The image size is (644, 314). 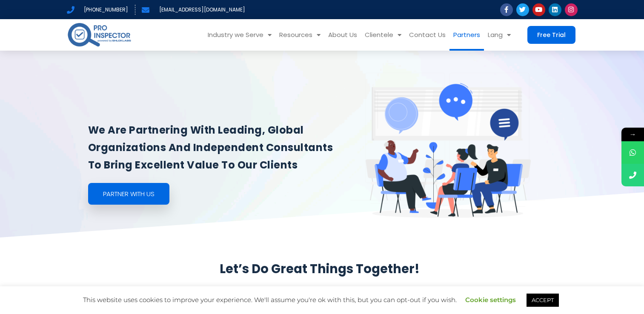 What do you see at coordinates (551, 35) in the screenshot?
I see `a: Free Trial` at bounding box center [551, 35].